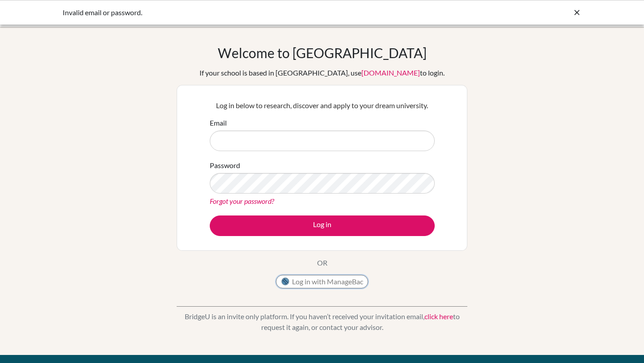  What do you see at coordinates (439, 316) in the screenshot?
I see `a: click here` at bounding box center [439, 316].